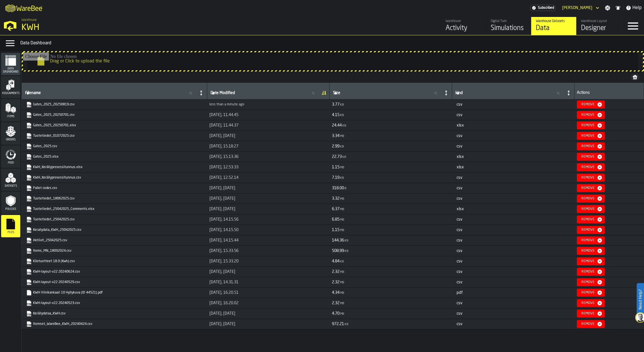 The width and height of the screenshot is (644, 352). What do you see at coordinates (11, 226) in the screenshot?
I see `li: menu Files` at bounding box center [11, 226].